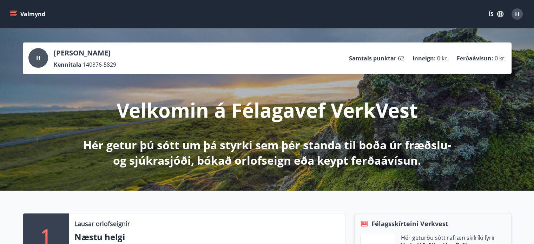 Image resolution: width=534 pixels, height=244 pixels. What do you see at coordinates (410, 224) in the screenshot?
I see `span: Félagsskírteini Verkvest` at bounding box center [410, 224].